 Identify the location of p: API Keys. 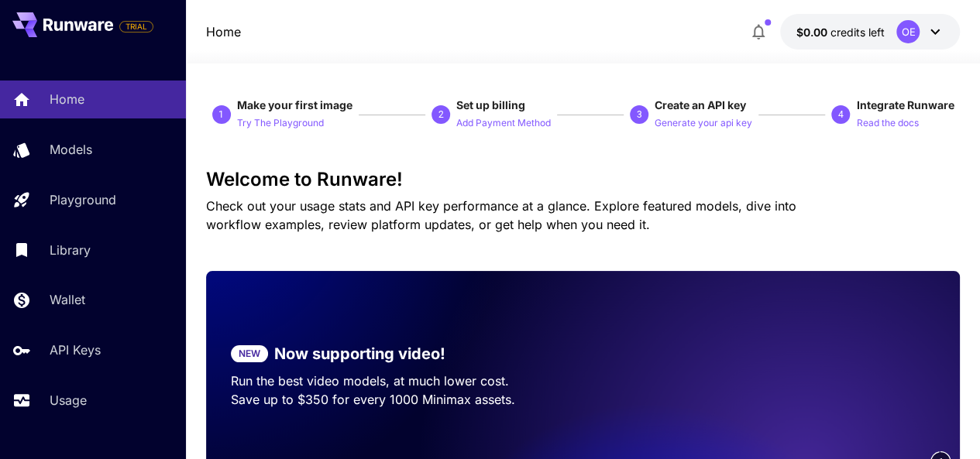
(76, 350).